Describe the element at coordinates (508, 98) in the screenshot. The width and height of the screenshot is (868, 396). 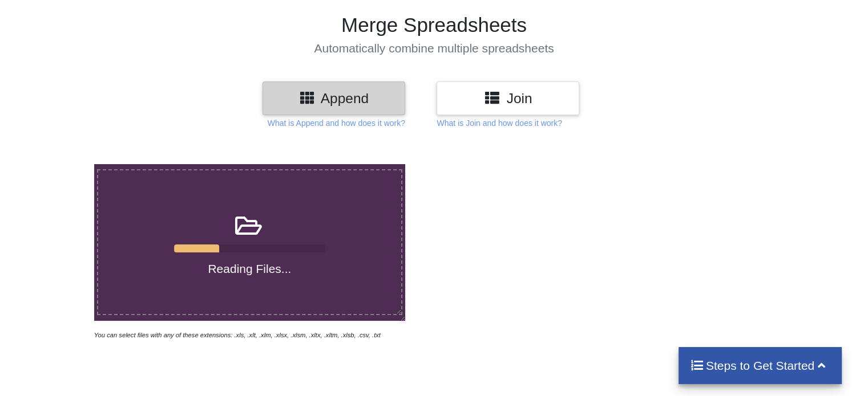
I see `h3: Join` at that location.